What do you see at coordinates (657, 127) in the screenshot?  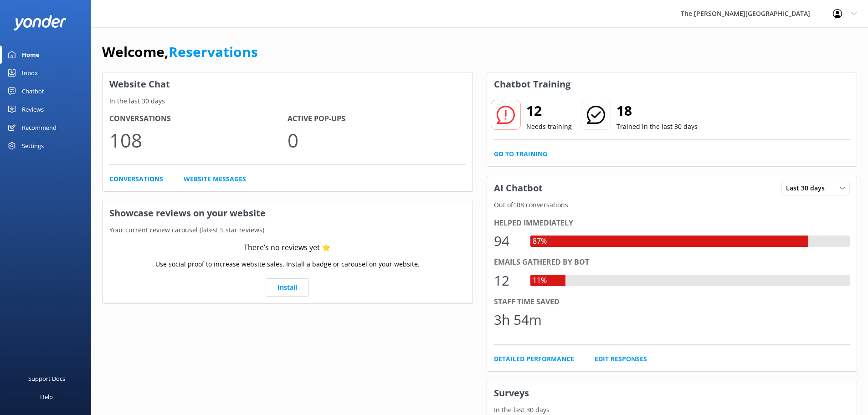 I see `p: Trained in the last 30 days` at bounding box center [657, 127].